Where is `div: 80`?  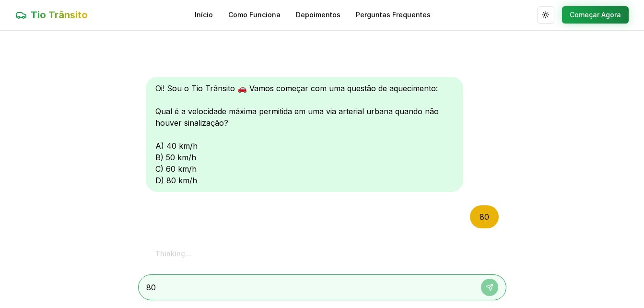
div: 80 is located at coordinates (485, 217).